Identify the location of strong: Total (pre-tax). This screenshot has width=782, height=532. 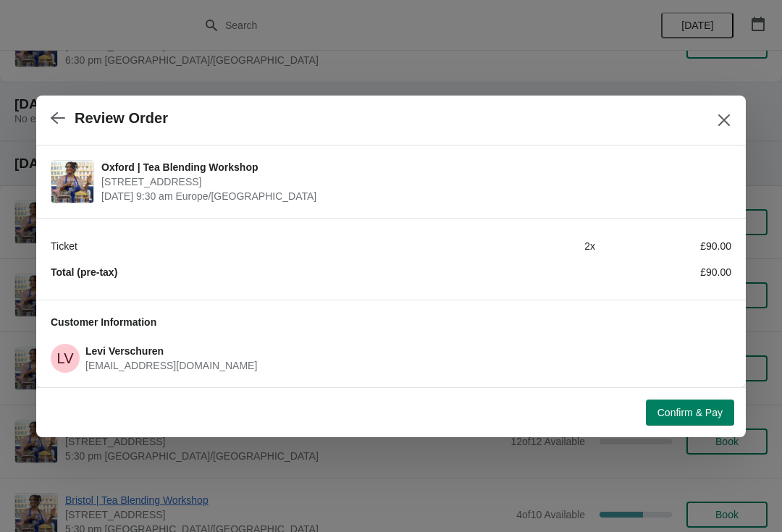
(84, 272).